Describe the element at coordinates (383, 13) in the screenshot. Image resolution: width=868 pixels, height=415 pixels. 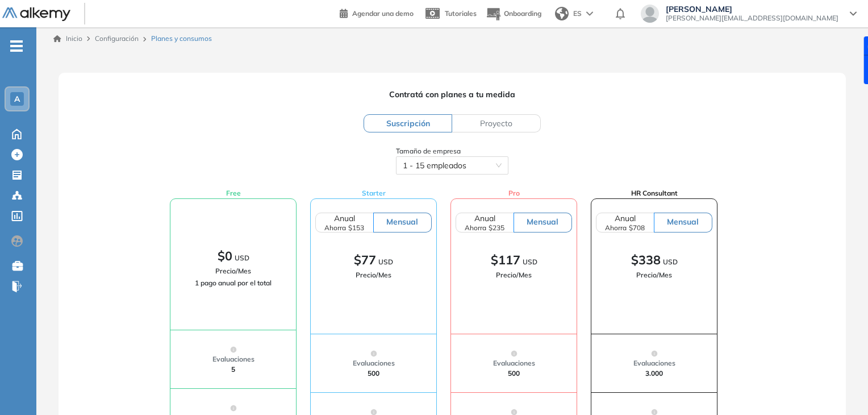
I see `span: Agendar una demo` at that location.